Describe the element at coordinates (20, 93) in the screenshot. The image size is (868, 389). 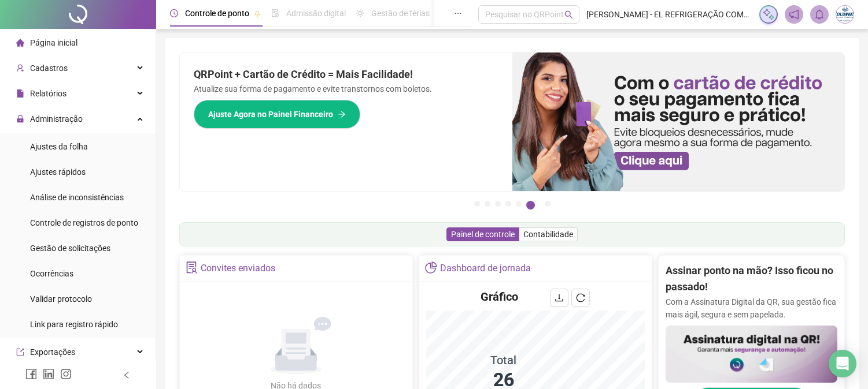
I see `span: file` at that location.